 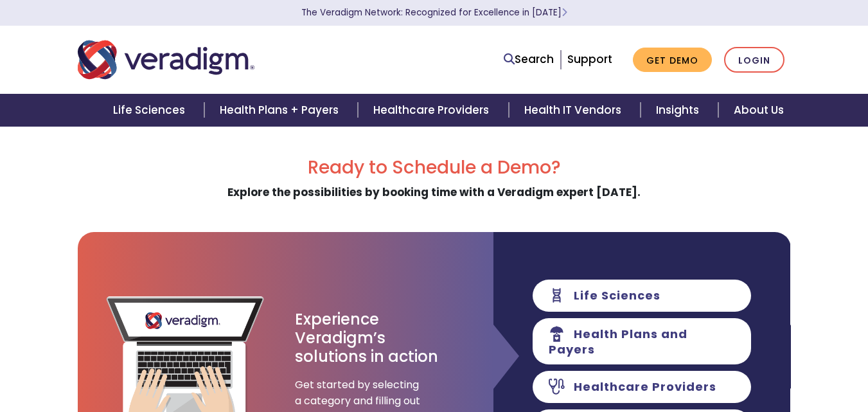 What do you see at coordinates (529, 59) in the screenshot?
I see `a: Search` at bounding box center [529, 59].